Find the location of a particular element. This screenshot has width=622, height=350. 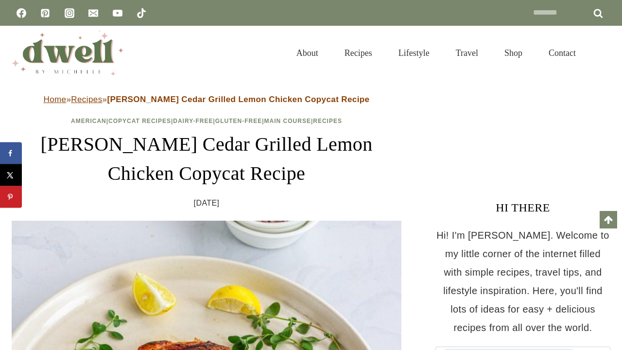

a: Lifestyle is located at coordinates (414, 53).